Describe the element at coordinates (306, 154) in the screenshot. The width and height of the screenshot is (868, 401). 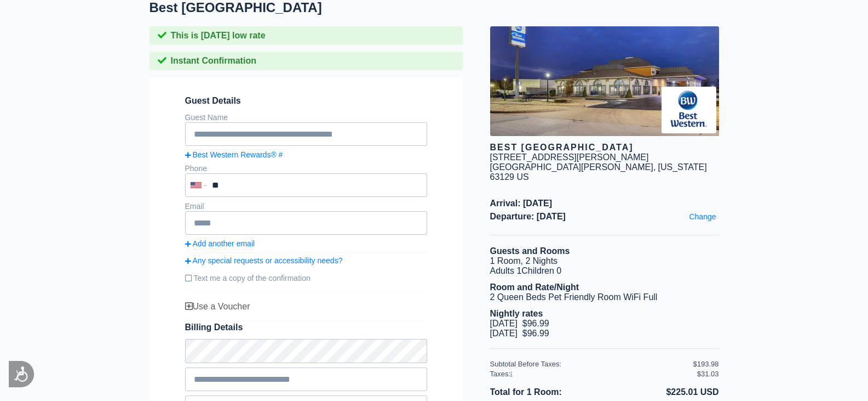
I see `a: Best Western Rewards® #` at that location.